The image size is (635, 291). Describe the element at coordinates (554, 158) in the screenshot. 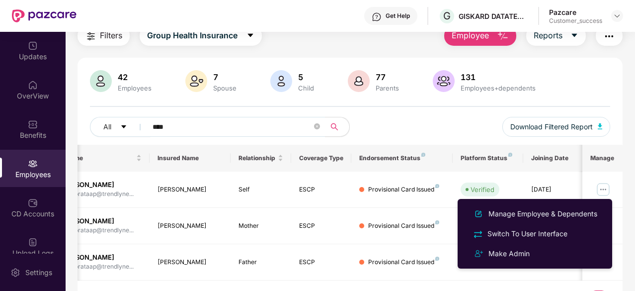

I see `th: Joining Date` at that location.